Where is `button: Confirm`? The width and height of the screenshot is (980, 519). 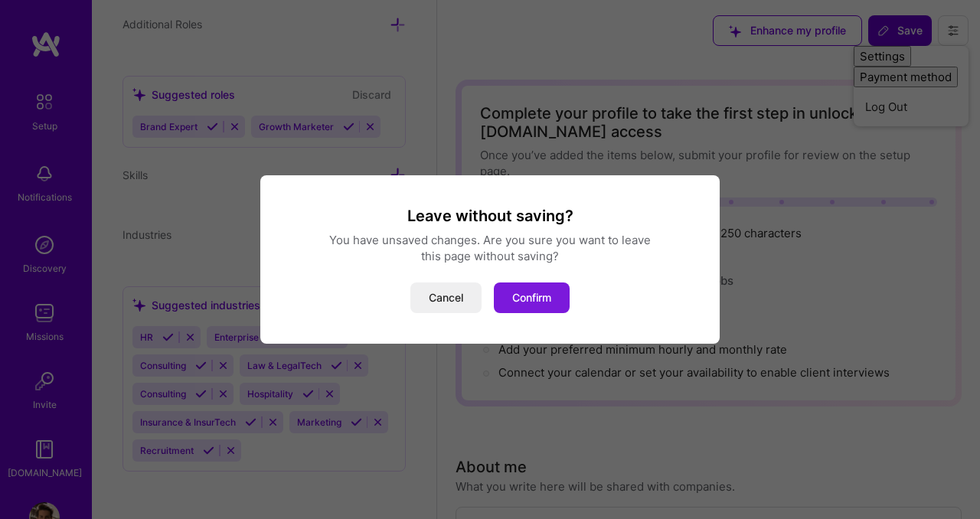
button: Confirm is located at coordinates (532, 298).